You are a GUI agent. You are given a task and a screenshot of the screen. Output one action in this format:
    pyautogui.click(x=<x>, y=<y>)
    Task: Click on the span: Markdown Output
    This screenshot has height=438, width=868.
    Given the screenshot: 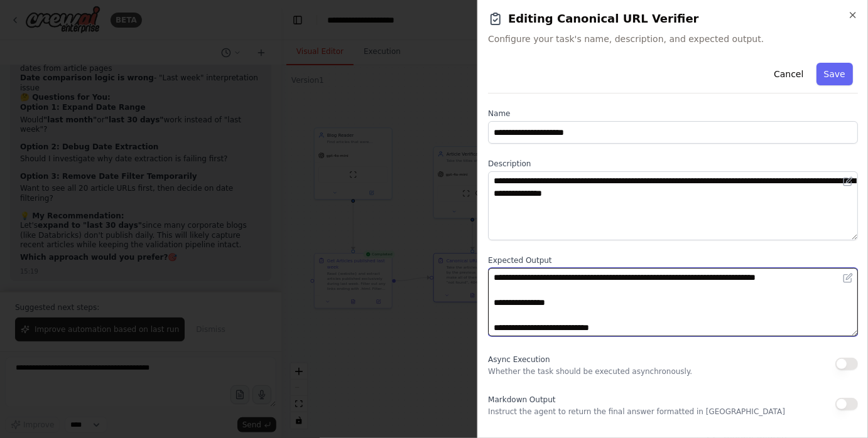 What is the action you would take?
    pyautogui.click(x=521, y=400)
    